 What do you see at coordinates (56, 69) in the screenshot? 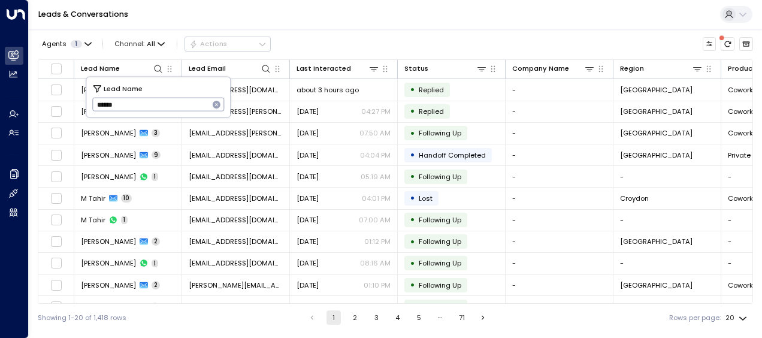
I see `span: Toggle select all` at bounding box center [56, 69].